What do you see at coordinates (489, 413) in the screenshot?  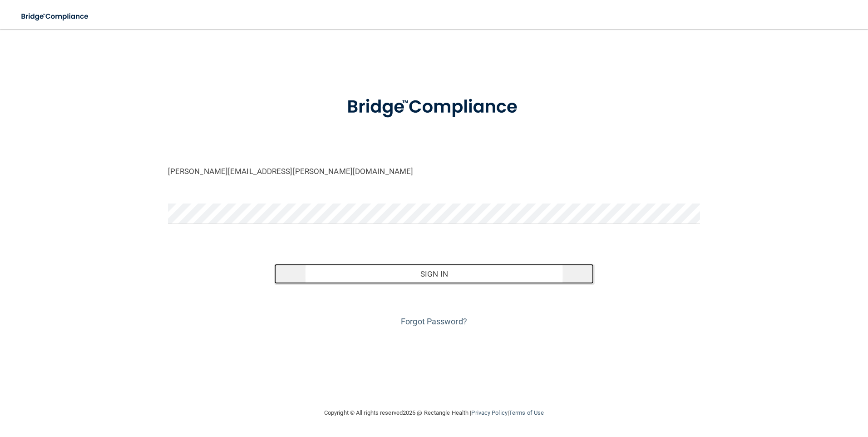 I see `a: Privacy Policy` at bounding box center [489, 413].